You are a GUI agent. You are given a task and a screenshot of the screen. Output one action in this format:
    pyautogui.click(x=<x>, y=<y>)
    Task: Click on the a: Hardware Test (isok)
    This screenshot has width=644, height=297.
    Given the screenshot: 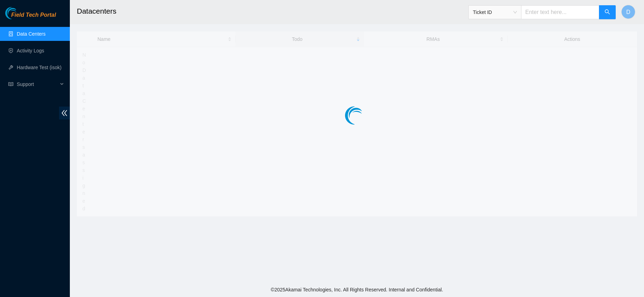 What is the action you would take?
    pyautogui.click(x=39, y=67)
    